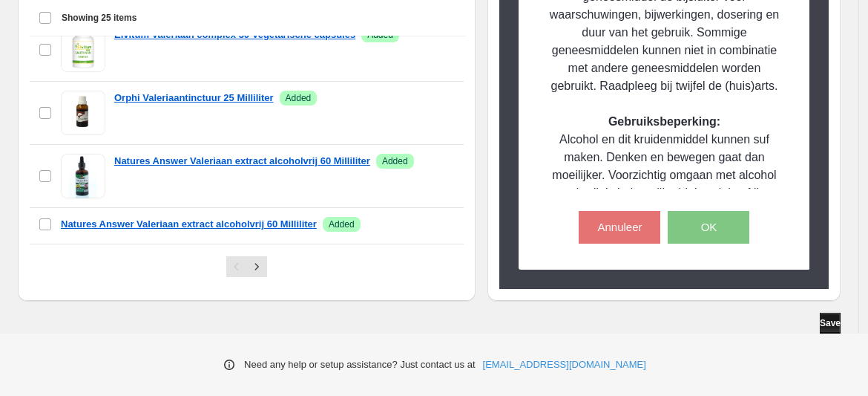 The width and height of the screenshot is (868, 396). I want to click on nav: Pagination, so click(246, 267).